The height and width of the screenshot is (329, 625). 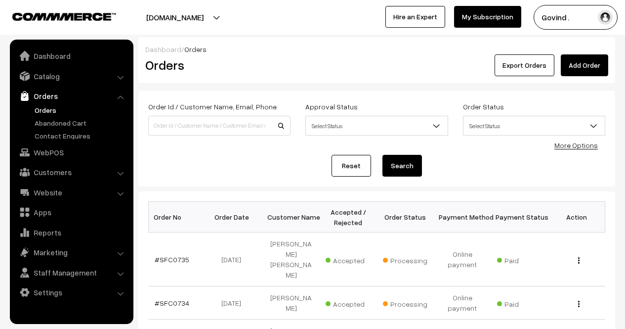 What do you see at coordinates (218, 65) in the screenshot?
I see `h2: Orders` at bounding box center [218, 65].